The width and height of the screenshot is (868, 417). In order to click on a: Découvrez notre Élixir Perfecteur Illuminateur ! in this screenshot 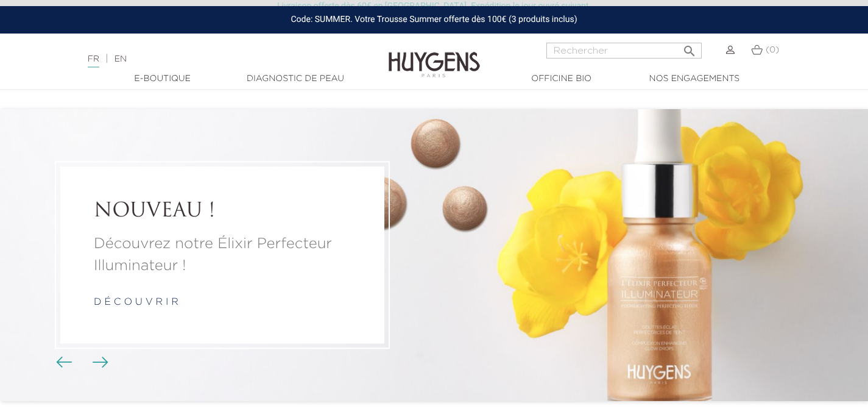, I will do `click(222, 255)`.